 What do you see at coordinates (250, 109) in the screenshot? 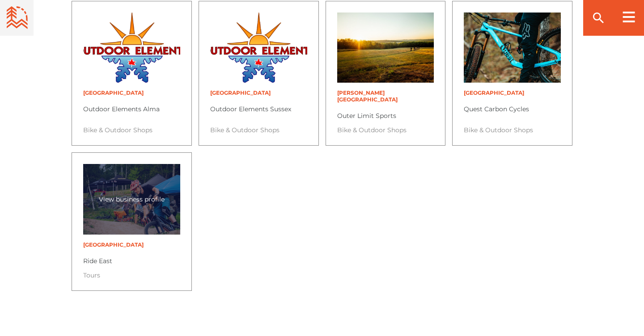
I see `a: Outdoor Elements Sussex` at bounding box center [250, 109].